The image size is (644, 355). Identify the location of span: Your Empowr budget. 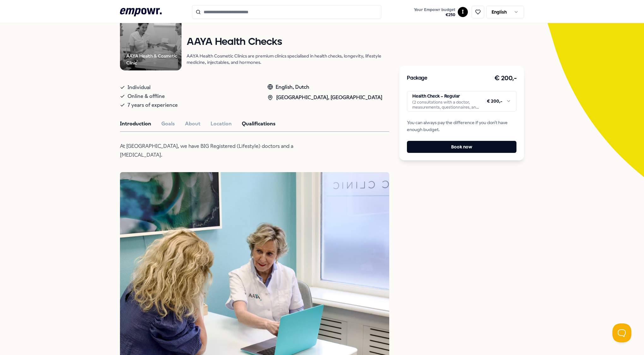
(434, 10).